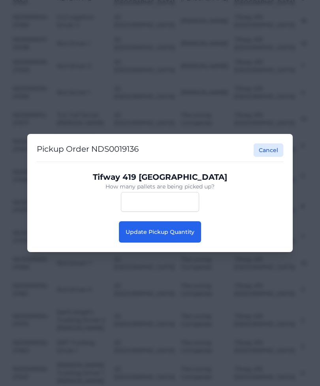  I want to click on button: Cancel, so click(268, 150).